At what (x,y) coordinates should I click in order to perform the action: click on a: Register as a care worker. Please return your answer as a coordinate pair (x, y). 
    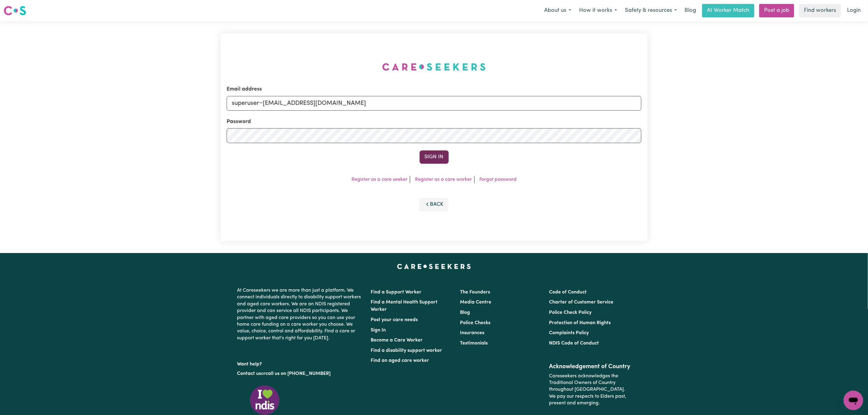
    Looking at the image, I should click on (444, 179).